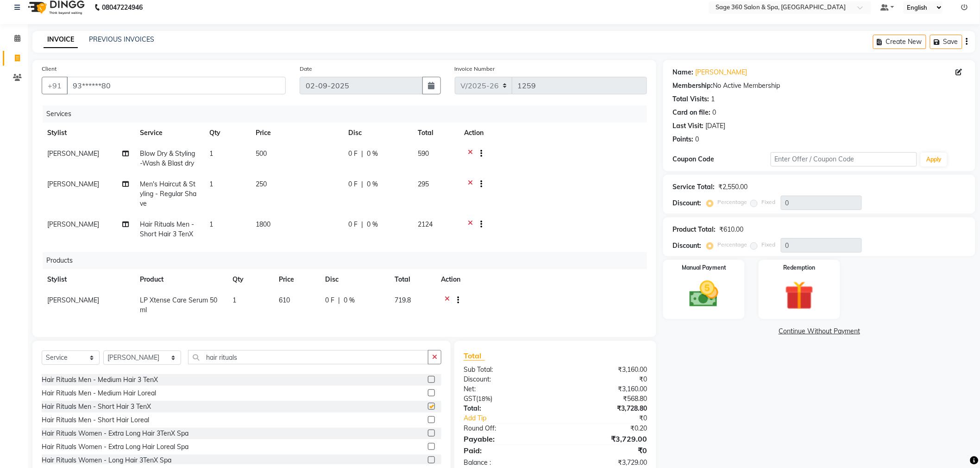  I want to click on div: Total Visits:, so click(690, 99).